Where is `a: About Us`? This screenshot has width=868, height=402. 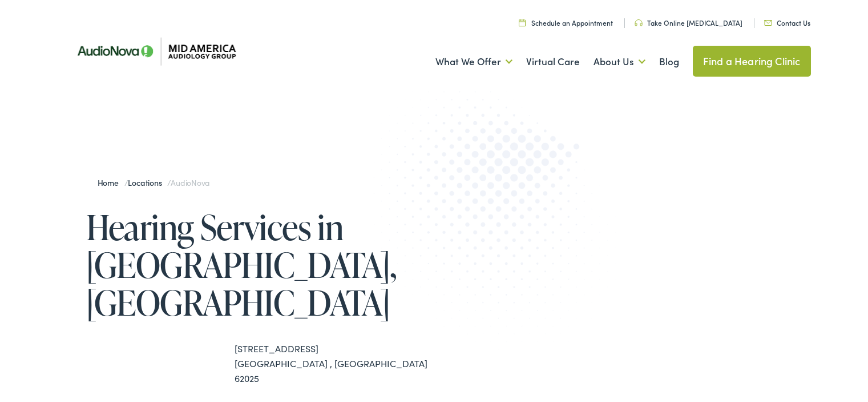 a: About Us is located at coordinates (620, 62).